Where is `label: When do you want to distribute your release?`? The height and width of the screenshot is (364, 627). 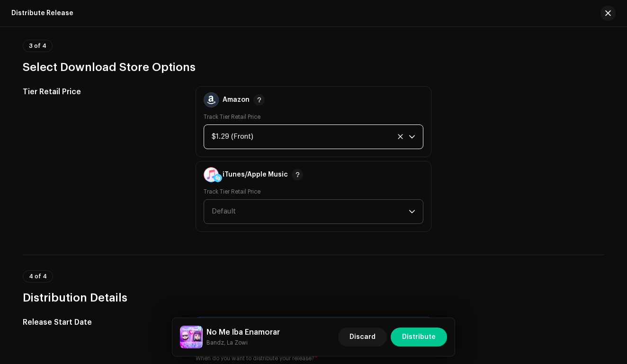 label: When do you want to distribute your release? is located at coordinates (314, 358).